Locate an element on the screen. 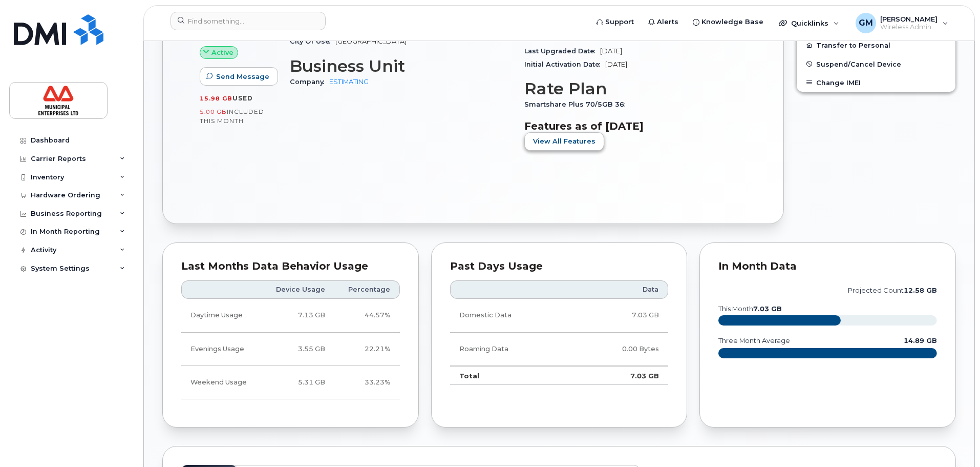 This screenshot has height=467, width=980. td: 5.31 GB is located at coordinates (298, 382).